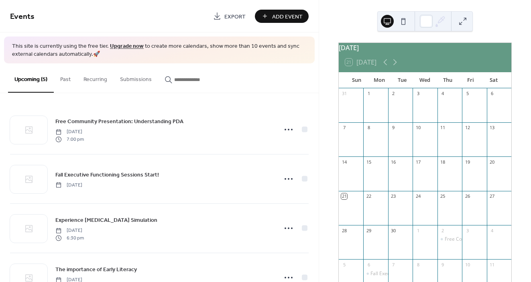  Describe the element at coordinates (467, 128) in the screenshot. I see `div: 12` at that location.